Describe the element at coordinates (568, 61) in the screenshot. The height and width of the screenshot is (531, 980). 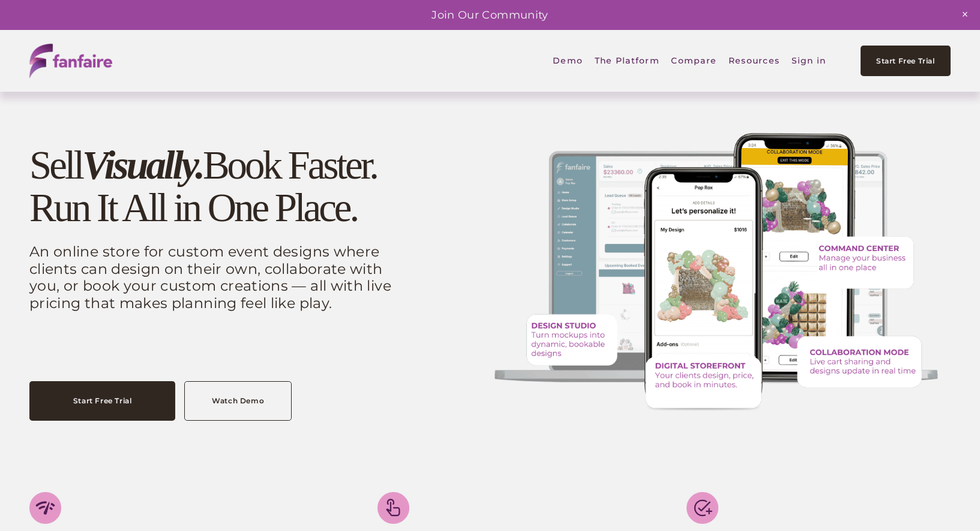
I see `a: Demo` at that location.